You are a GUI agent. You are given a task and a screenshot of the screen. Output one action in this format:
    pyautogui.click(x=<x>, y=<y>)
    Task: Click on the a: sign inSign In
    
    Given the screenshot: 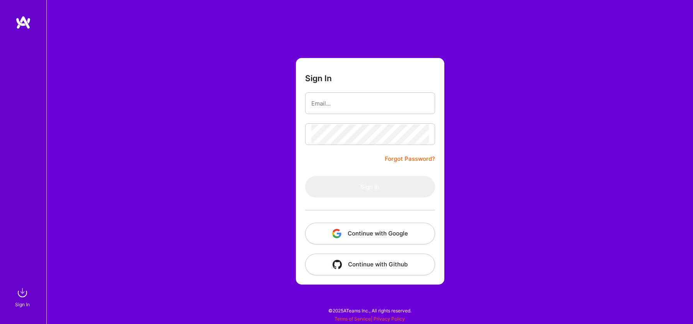 What is the action you would take?
    pyautogui.click(x=23, y=297)
    